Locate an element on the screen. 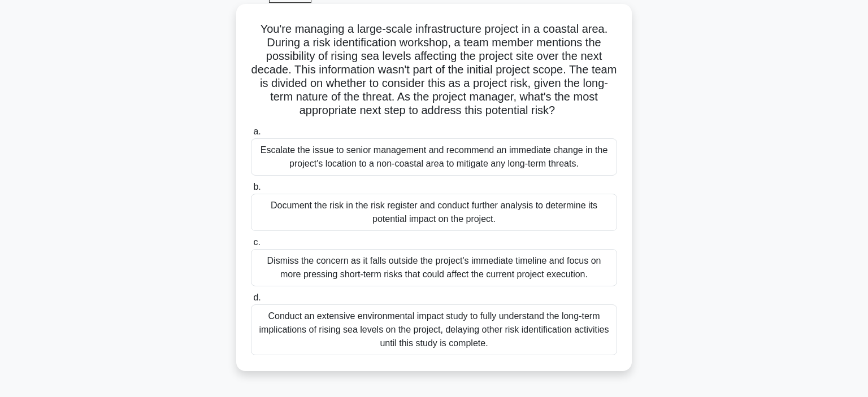 The image size is (868, 397). span: d. is located at coordinates (257, 297).